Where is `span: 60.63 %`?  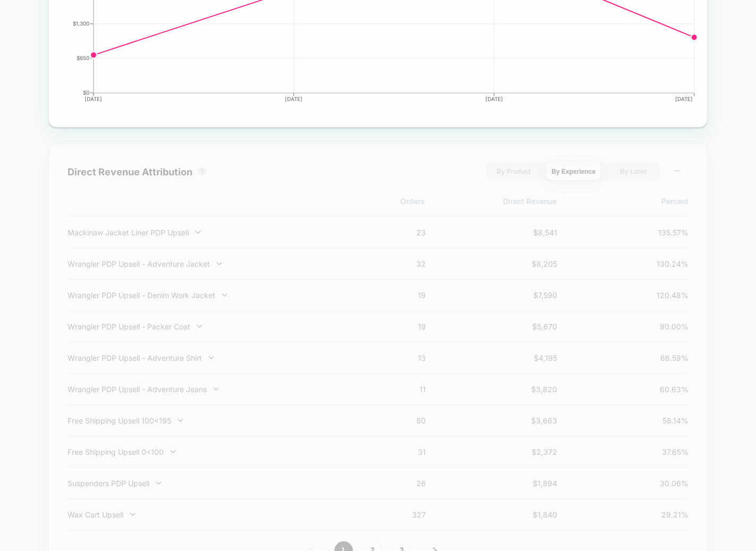
span: 60.63 % is located at coordinates (664, 389).